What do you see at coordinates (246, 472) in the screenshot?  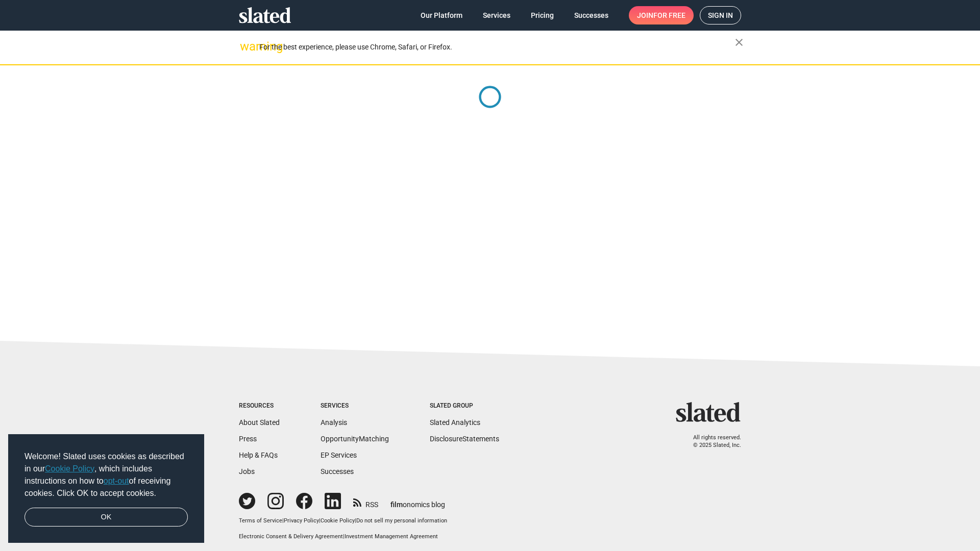 I see `a: Jobs` at bounding box center [246, 472].